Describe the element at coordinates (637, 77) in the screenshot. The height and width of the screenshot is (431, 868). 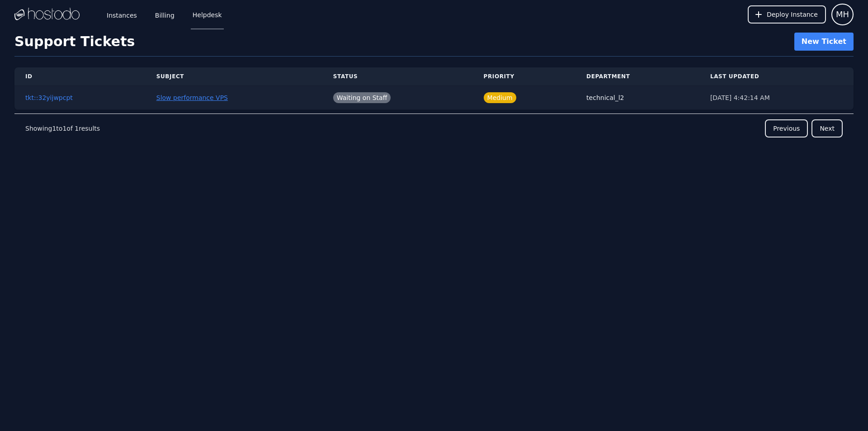
I see `th: Department` at that location.